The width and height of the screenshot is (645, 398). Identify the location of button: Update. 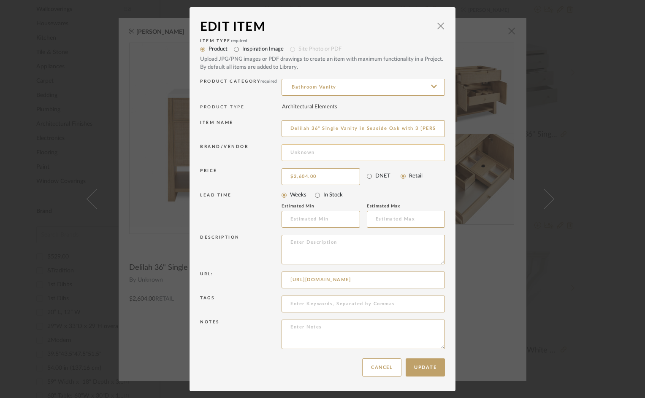
(425, 368).